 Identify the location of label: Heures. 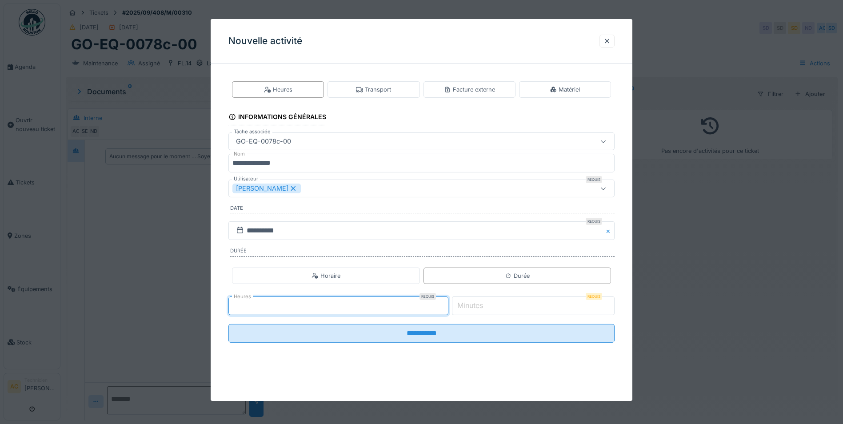
(242, 297).